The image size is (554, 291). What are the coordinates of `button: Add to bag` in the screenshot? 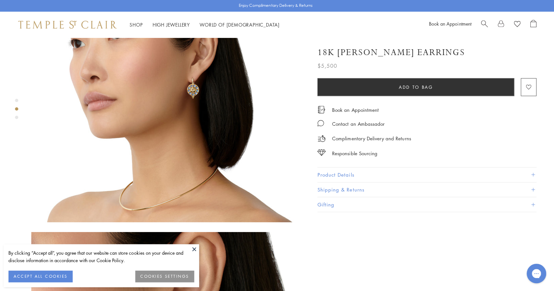 It's located at (415, 87).